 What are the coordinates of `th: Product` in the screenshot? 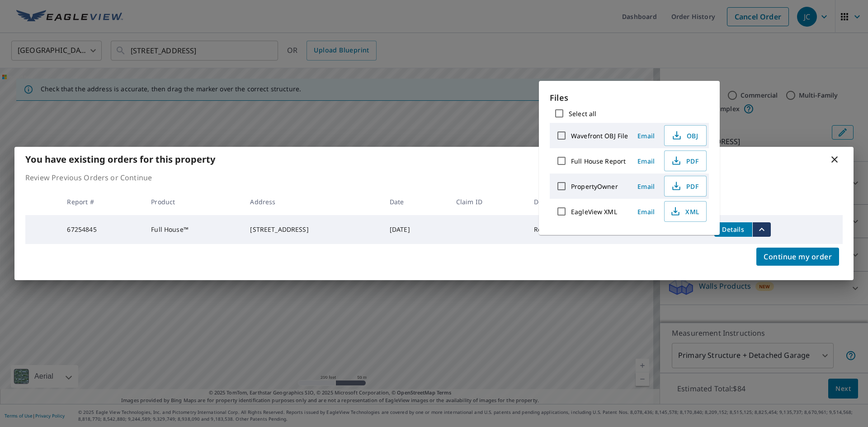 It's located at (193, 202).